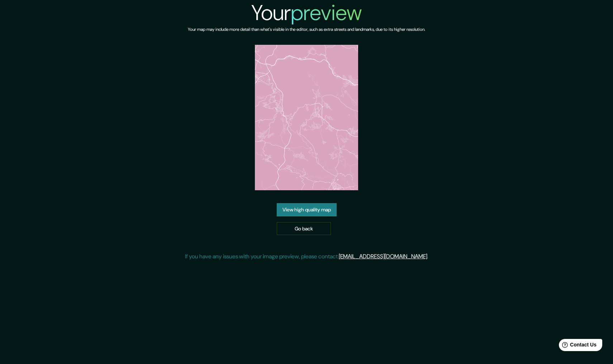 This screenshot has height=364, width=613. What do you see at coordinates (304, 229) in the screenshot?
I see `a: Go back` at bounding box center [304, 229].